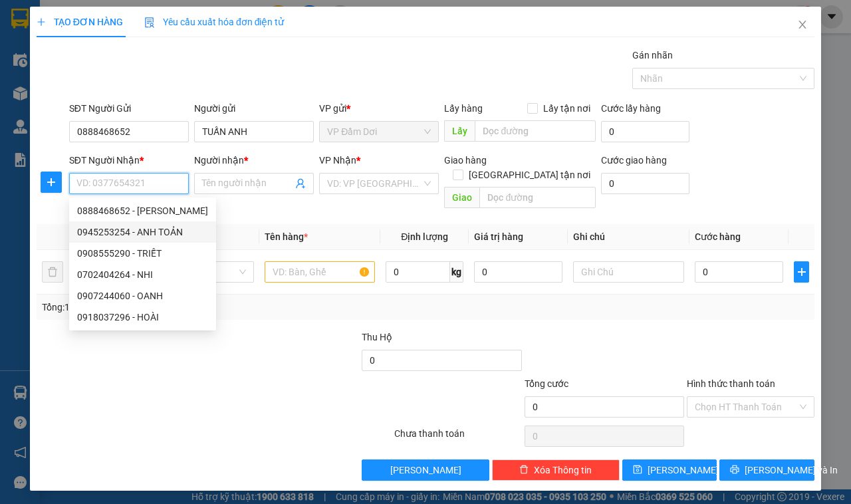  What do you see at coordinates (143, 211) in the screenshot?
I see `div: 0888468652 - TUẤN ANH` at bounding box center [143, 211].